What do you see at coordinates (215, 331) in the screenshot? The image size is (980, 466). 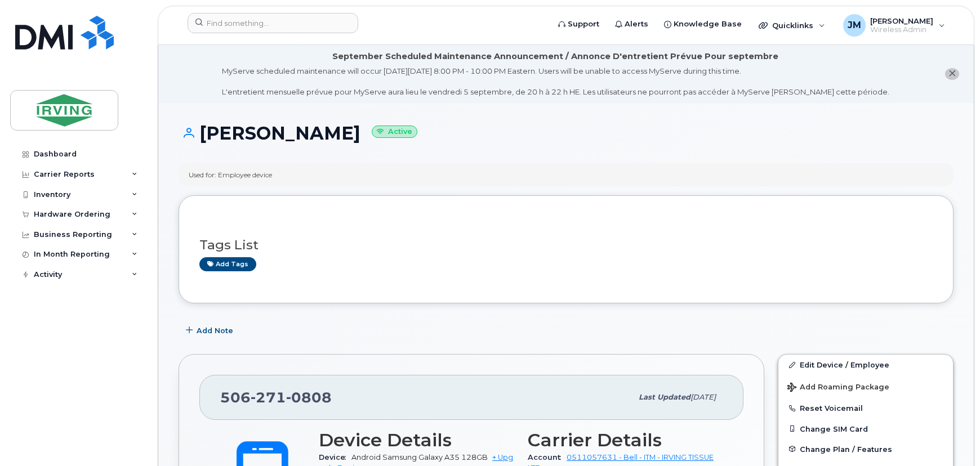 I see `span: Add Note` at bounding box center [215, 331].